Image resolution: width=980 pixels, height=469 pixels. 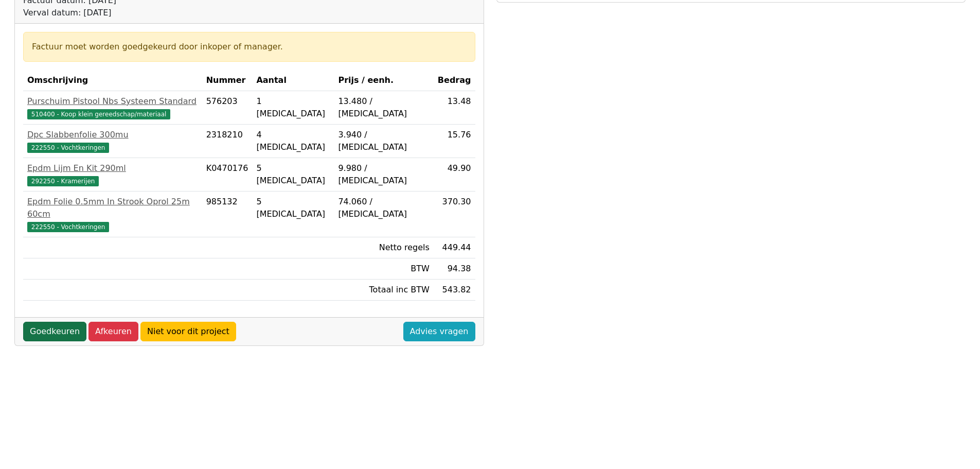 I want to click on td: 15.76, so click(x=454, y=141).